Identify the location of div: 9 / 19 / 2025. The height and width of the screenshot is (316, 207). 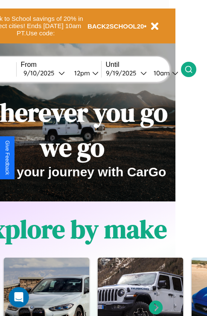
(123, 73).